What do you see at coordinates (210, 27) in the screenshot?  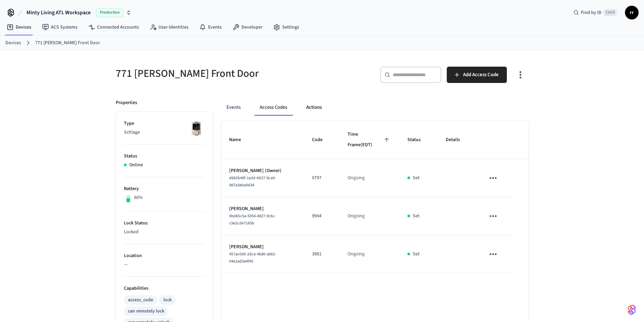 I see `a: Events` at bounding box center [210, 27].